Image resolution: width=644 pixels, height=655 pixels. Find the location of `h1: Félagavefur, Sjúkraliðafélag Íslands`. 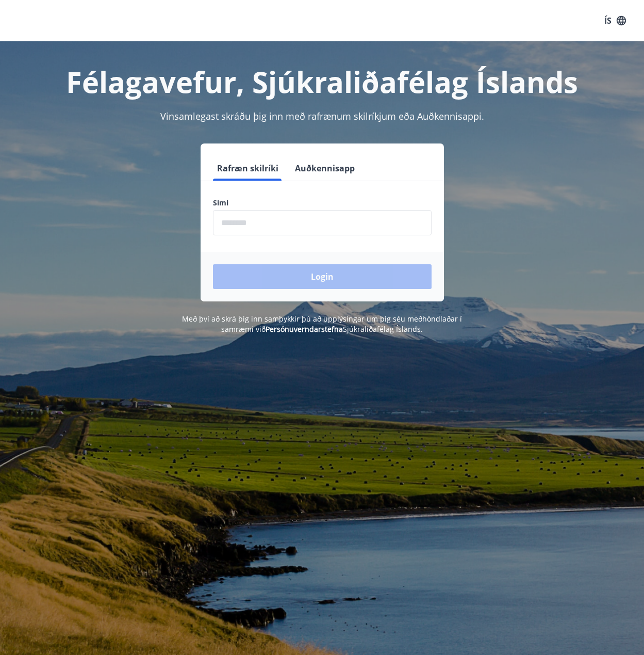

h1: Félagavefur, Sjúkraliðafélag Íslands is located at coordinates (322, 81).